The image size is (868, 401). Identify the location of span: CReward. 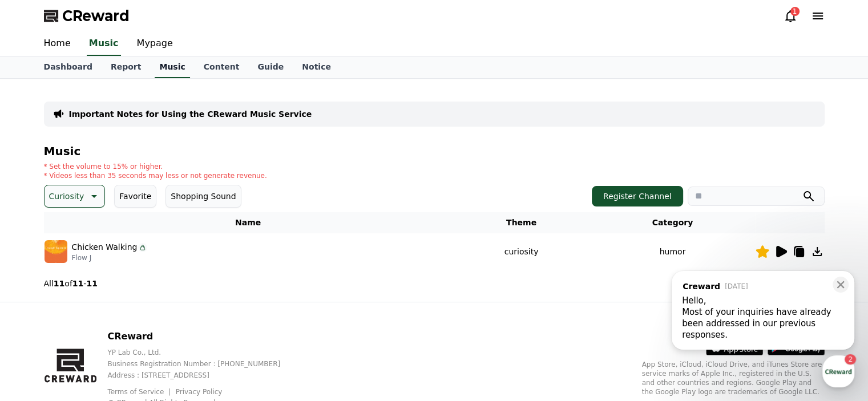
(96, 16).